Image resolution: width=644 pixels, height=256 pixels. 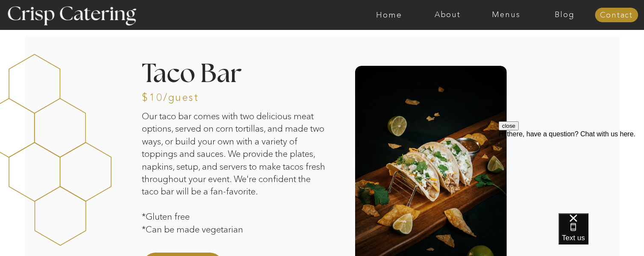 I want to click on h2: Taco Bar, so click(x=224, y=73).